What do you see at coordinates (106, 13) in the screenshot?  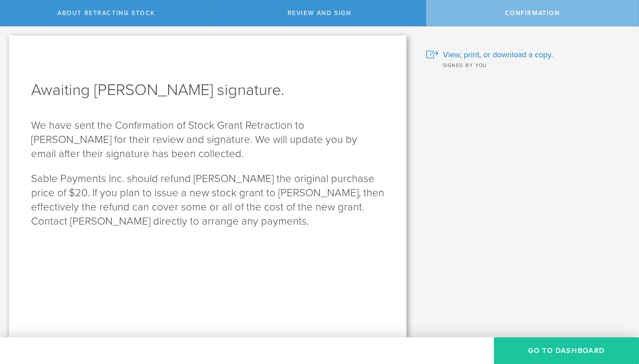 I see `span: About Retracting Stock` at bounding box center [106, 13].